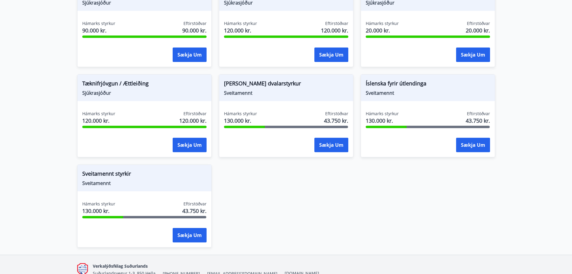 Image resolution: width=572 pixels, height=274 pixels. Describe the element at coordinates (145, 175) in the screenshot. I see `span: Sveitamennt styrkir` at that location.